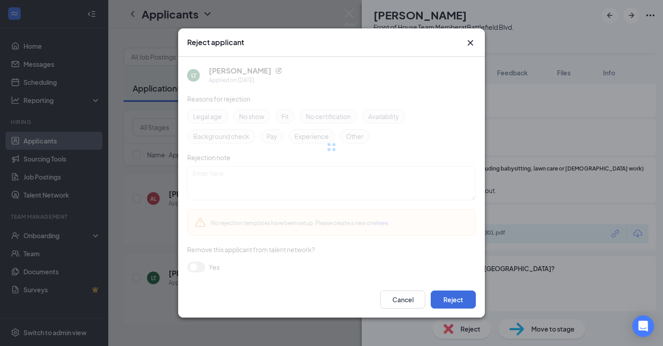 The height and width of the screenshot is (346, 663). What do you see at coordinates (453, 300) in the screenshot?
I see `button: Reject` at bounding box center [453, 300].